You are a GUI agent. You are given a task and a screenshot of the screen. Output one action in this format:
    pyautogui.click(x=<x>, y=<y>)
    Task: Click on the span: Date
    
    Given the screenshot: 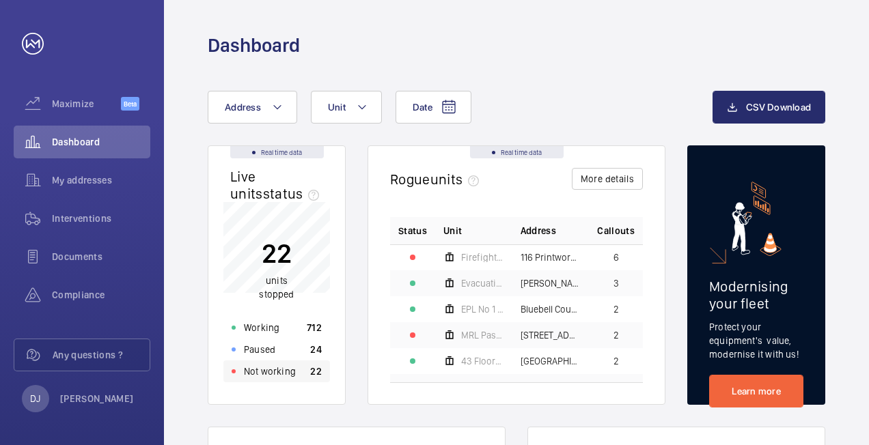 What is the action you would take?
    pyautogui.click(x=422, y=107)
    